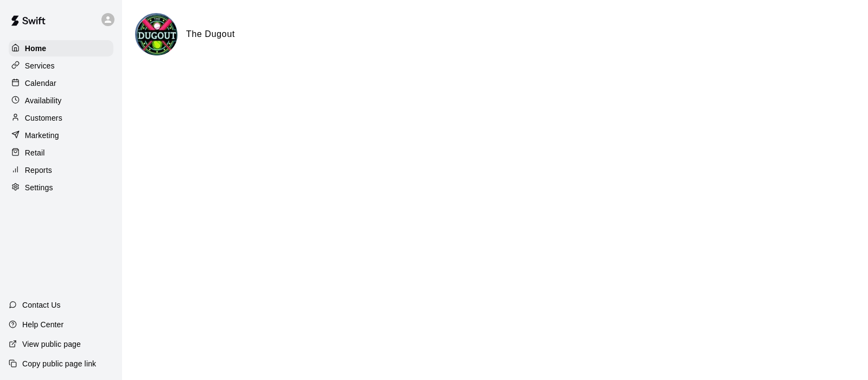 The height and width of the screenshot is (380, 868). I want to click on div: Retail, so click(61, 153).